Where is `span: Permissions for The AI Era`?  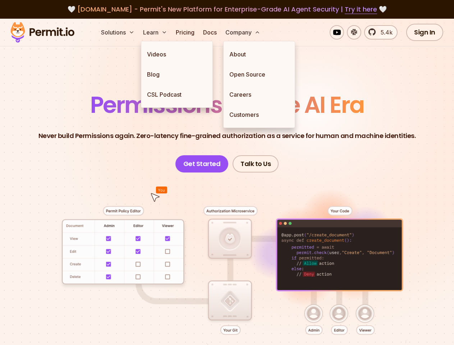 span: Permissions for The AI Era is located at coordinates (227, 105).